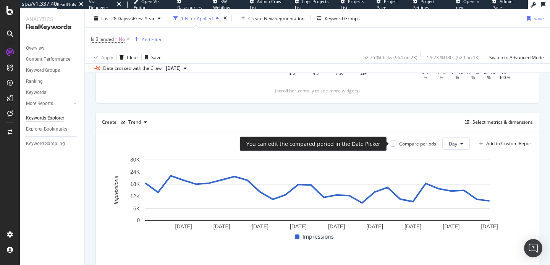  What do you see at coordinates (47, 129) in the screenshot?
I see `div: Explorer Bookmarks` at bounding box center [47, 129].